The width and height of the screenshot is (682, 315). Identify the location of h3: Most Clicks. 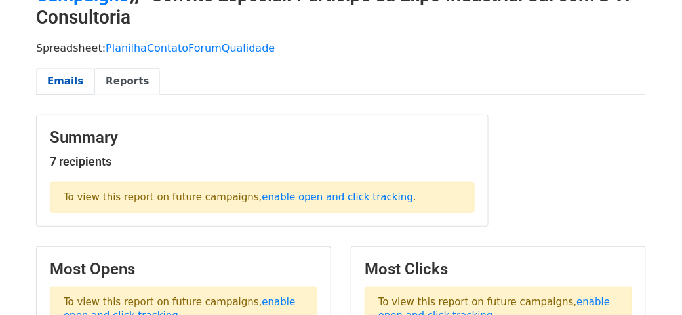
(498, 269).